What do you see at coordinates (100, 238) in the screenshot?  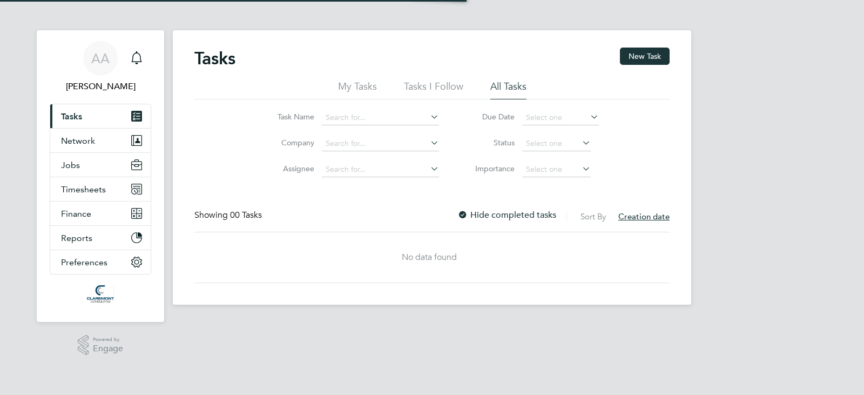 I see `button: Reports` at bounding box center [100, 238].